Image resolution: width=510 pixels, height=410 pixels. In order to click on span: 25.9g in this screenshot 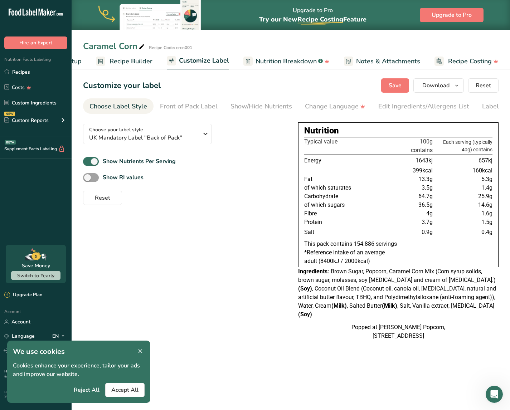, I will do `click(486, 196)`.